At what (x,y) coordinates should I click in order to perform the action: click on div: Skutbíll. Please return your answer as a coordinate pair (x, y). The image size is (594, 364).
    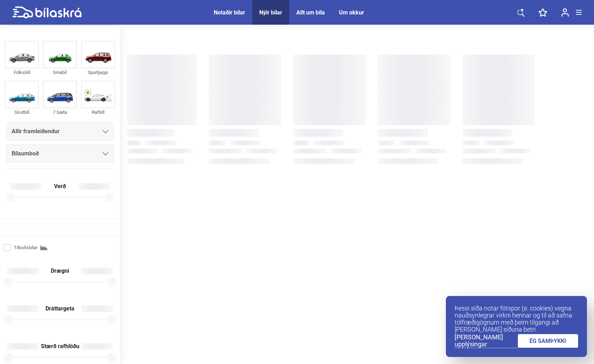
    Looking at the image, I should click on (22, 112).